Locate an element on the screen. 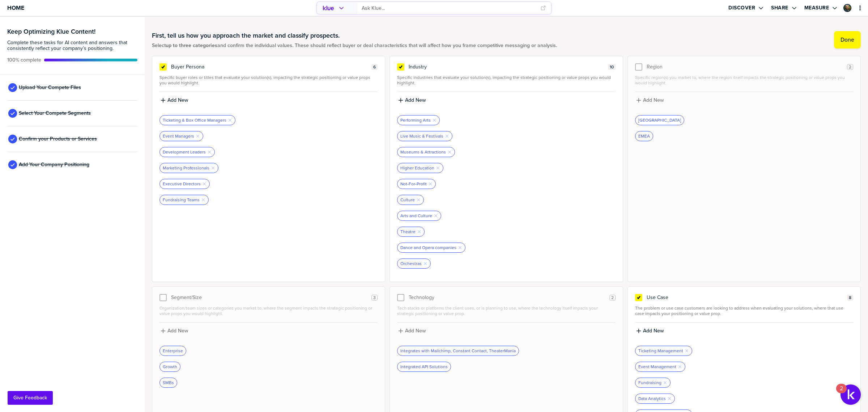 Image resolution: width=868 pixels, height=412 pixels. span: Industry is located at coordinates (418, 67).